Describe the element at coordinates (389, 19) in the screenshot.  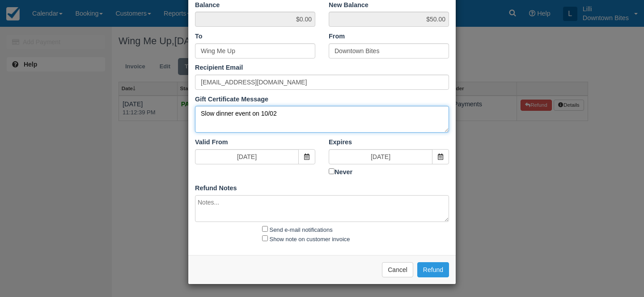
I see `span: $50.00` at that location.